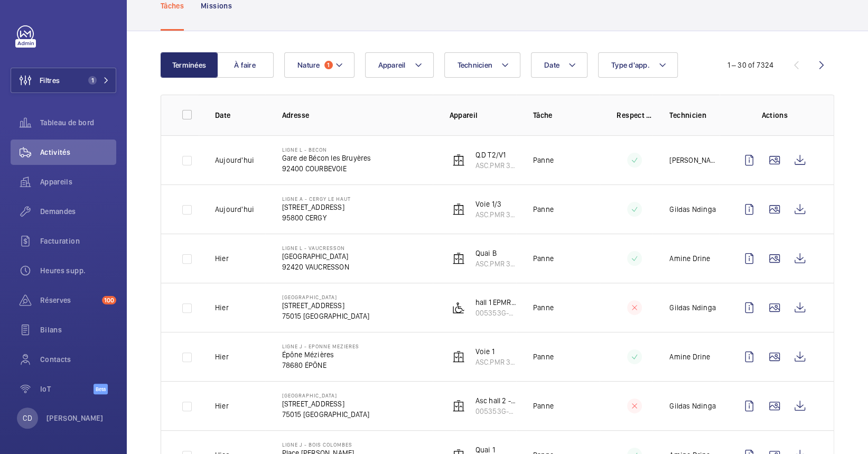 The height and width of the screenshot is (454, 868). What do you see at coordinates (49, 80) in the screenshot?
I see `span: Filtres` at bounding box center [49, 80].